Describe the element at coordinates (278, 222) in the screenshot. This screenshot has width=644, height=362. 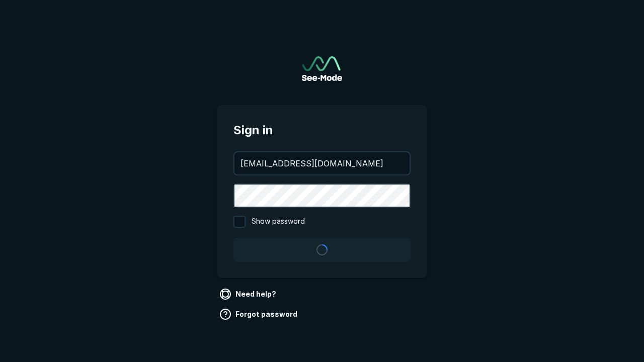
I see `span: Show password` at that location.